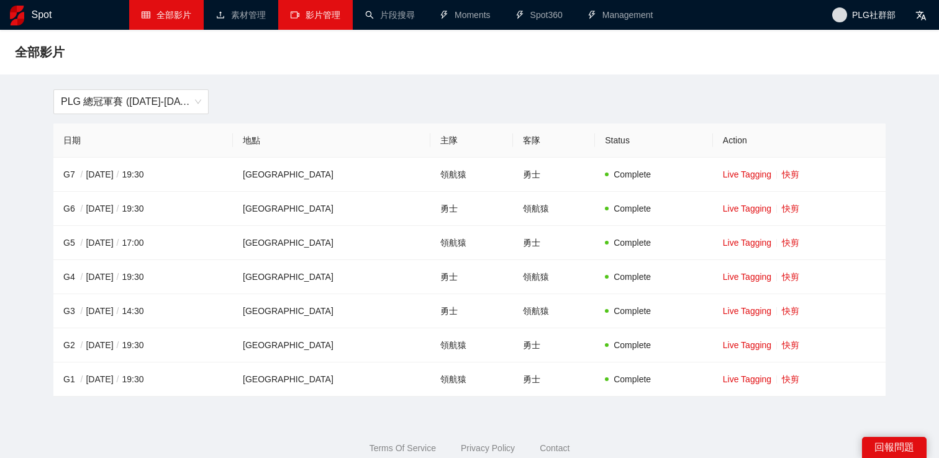  What do you see at coordinates (241, 15) in the screenshot?
I see `a: upload素材管理` at bounding box center [241, 15].